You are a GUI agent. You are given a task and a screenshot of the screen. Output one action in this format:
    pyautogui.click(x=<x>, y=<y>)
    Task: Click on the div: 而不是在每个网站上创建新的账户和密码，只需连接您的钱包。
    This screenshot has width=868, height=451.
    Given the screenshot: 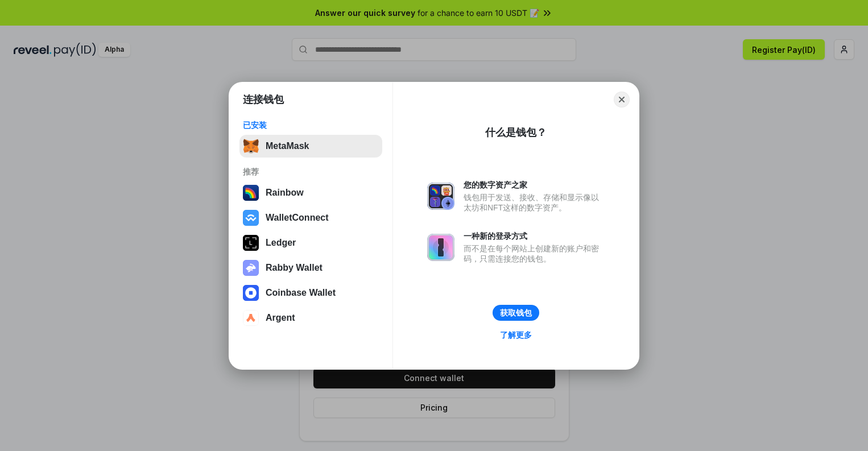 What is the action you would take?
    pyautogui.click(x=534, y=253)
    